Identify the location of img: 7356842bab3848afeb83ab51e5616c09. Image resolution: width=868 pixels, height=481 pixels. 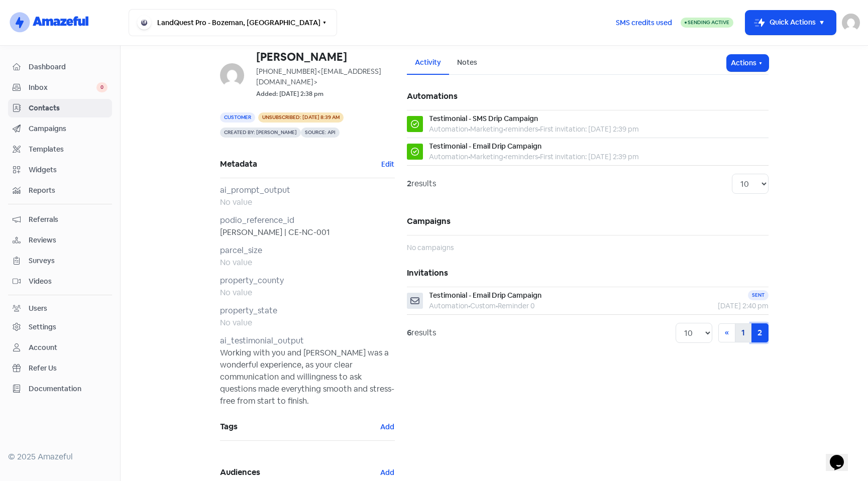
(232, 75).